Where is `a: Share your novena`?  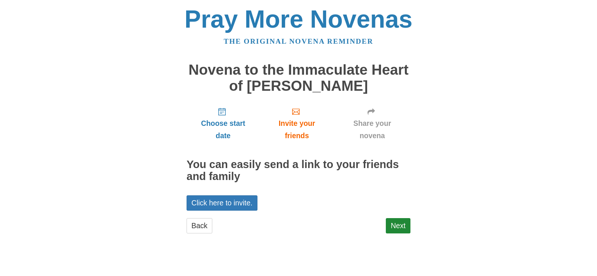 a: Share your novena is located at coordinates (372, 123).